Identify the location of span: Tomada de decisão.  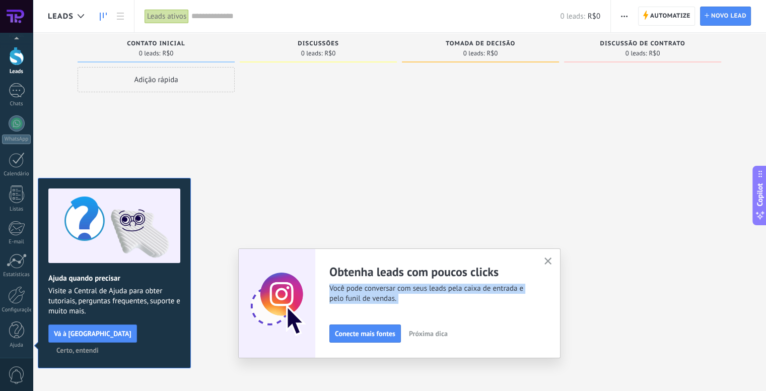
(481, 44).